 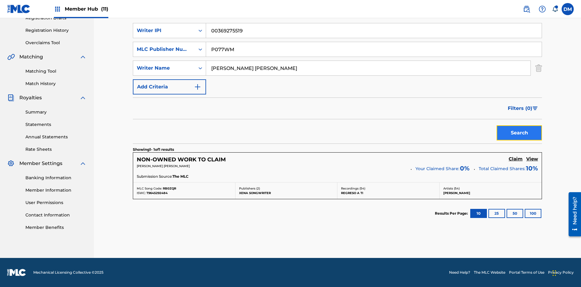 What do you see at coordinates (155, 176) in the screenshot?
I see `span: Submission Source:` at bounding box center [155, 176].